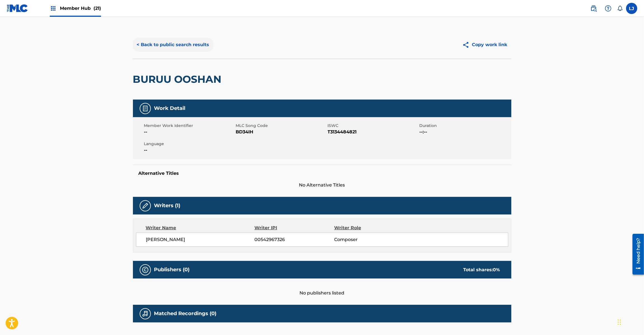 Image resolution: width=644 pixels, height=335 pixels. What do you see at coordinates (172, 269) in the screenshot?
I see `h5: Publishers (0)` at bounding box center [172, 269].